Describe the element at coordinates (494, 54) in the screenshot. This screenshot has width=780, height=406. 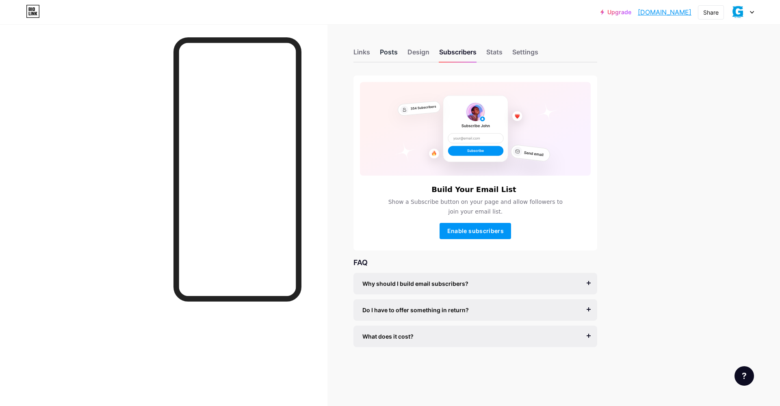
I see `div: Stats` at that location.